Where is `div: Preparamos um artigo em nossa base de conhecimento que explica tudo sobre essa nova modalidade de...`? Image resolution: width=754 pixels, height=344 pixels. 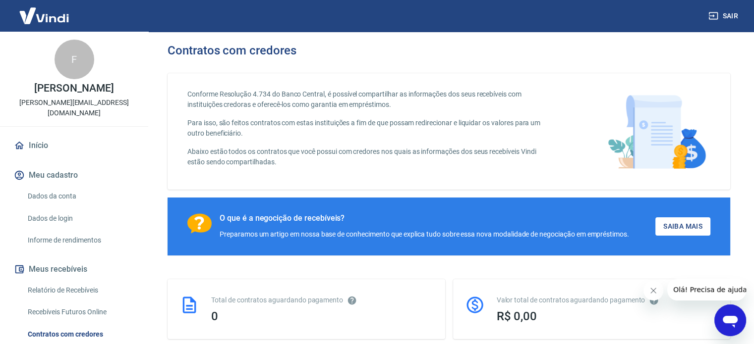 div: Preparamos um artigo em nossa base de conhecimento que explica tudo sobre essa nova modalidade de... is located at coordinates (424, 234).